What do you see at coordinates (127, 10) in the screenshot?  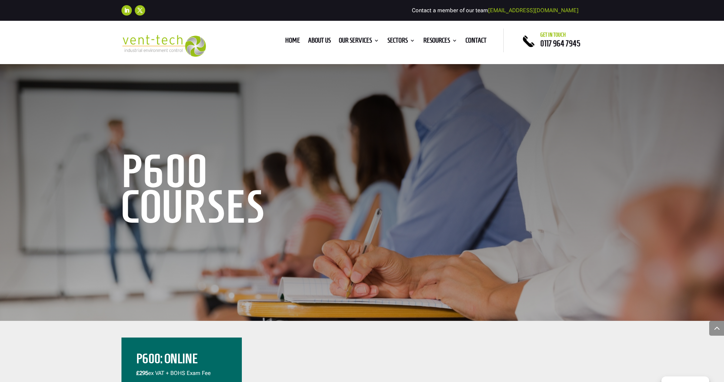 I see `a: Follow on LinkedIn` at bounding box center [127, 10].